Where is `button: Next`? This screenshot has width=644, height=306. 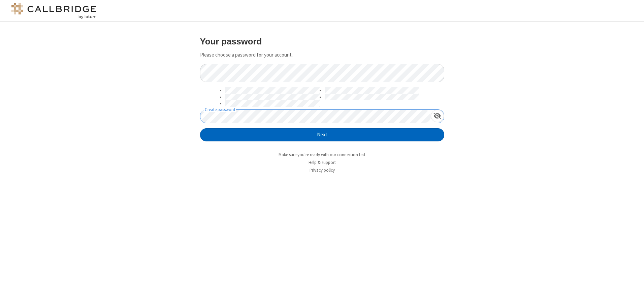 button: Next is located at coordinates (322, 135).